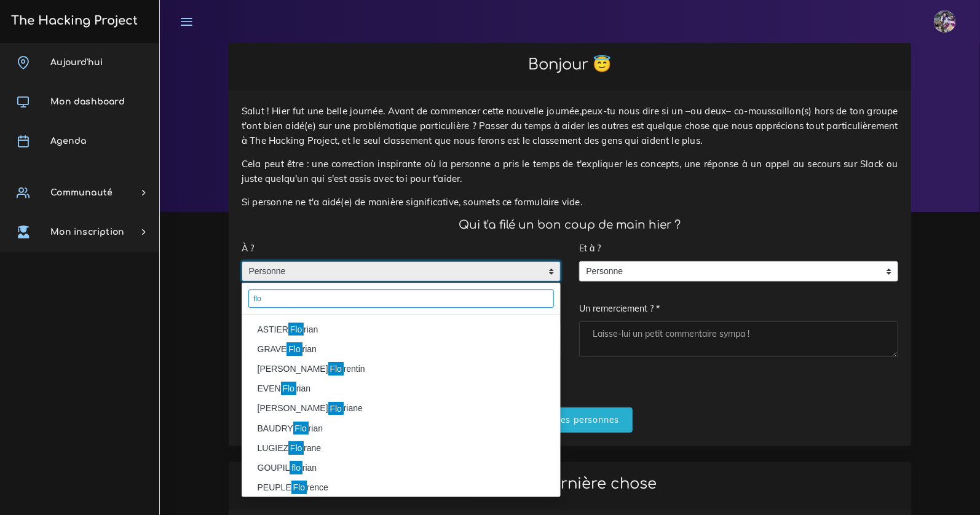 The height and width of the screenshot is (515, 980). What do you see at coordinates (296, 468) in the screenshot?
I see `mark: flo` at bounding box center [296, 468].